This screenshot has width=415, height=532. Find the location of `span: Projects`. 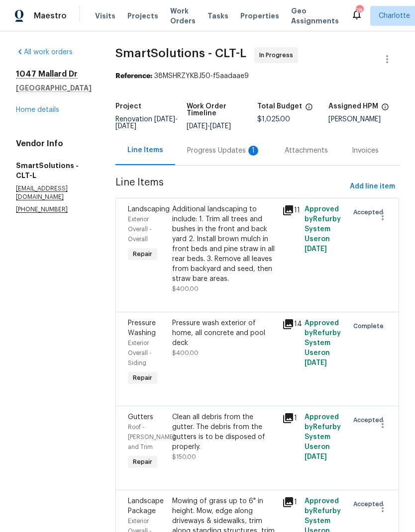

span: Projects is located at coordinates (143, 16).